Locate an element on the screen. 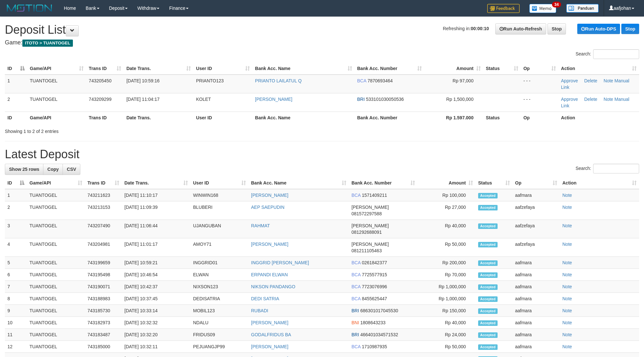  td: 4 is located at coordinates (16, 247).